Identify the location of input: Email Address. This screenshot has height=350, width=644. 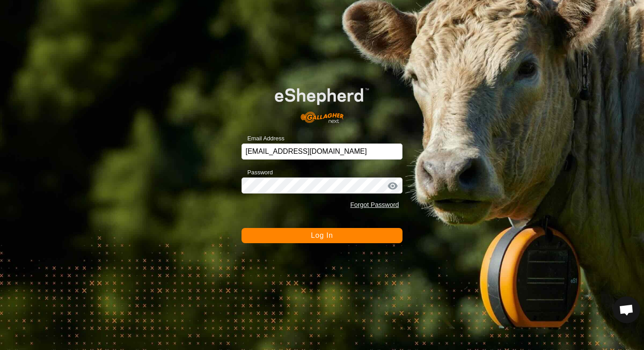
(322, 151).